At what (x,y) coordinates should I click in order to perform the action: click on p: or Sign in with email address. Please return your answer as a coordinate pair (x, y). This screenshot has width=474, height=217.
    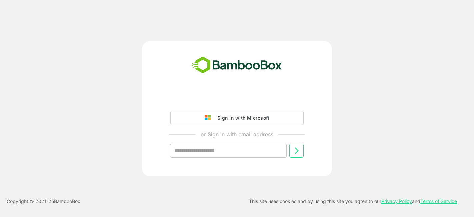
    Looking at the image, I should click on (237, 134).